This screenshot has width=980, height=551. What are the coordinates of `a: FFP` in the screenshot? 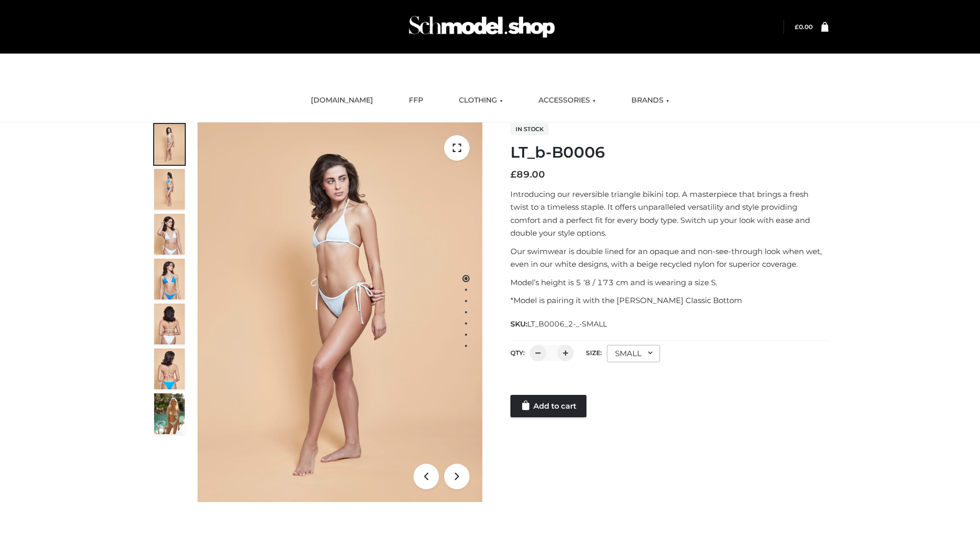 It's located at (416, 101).